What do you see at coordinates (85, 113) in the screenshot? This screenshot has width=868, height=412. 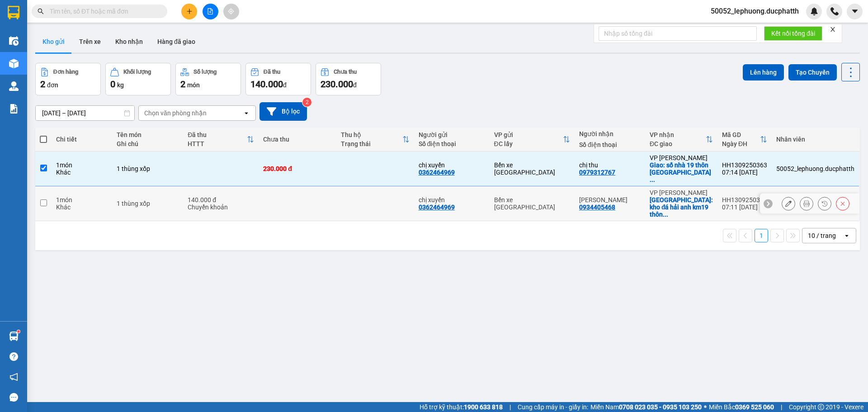 I see `input: Select a date range.` at bounding box center [85, 113].